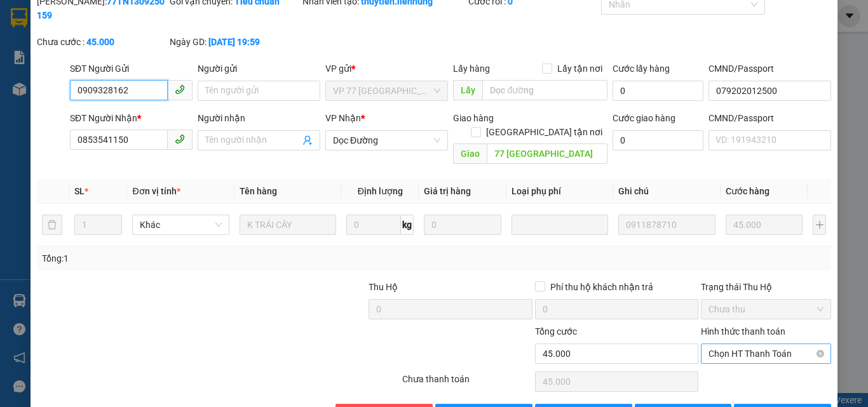 The height and width of the screenshot is (407, 868). What do you see at coordinates (602, 287) in the screenshot?
I see `span: Phí thu hộ khách nhận trả` at bounding box center [602, 287].